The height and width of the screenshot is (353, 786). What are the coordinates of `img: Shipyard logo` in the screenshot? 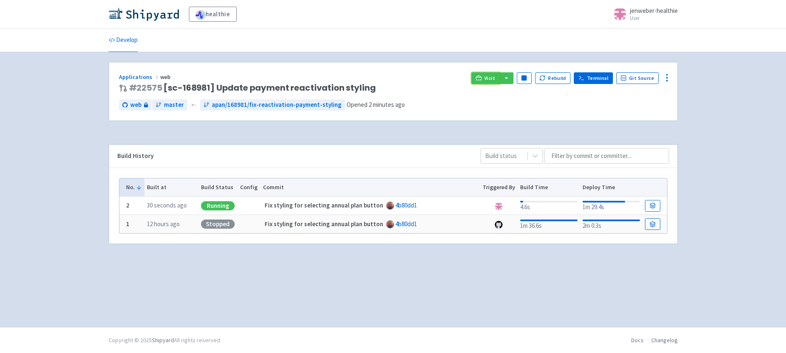 It's located at (144, 14).